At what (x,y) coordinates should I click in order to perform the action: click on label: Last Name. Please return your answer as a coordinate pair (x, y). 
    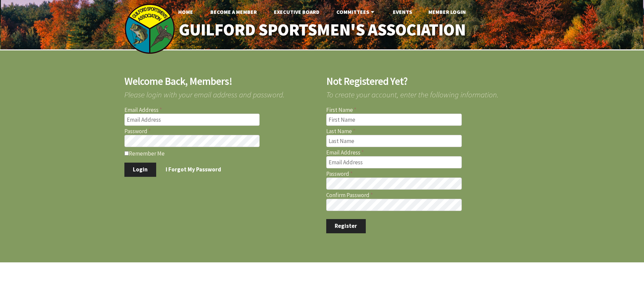
    Looking at the image, I should click on (423, 131).